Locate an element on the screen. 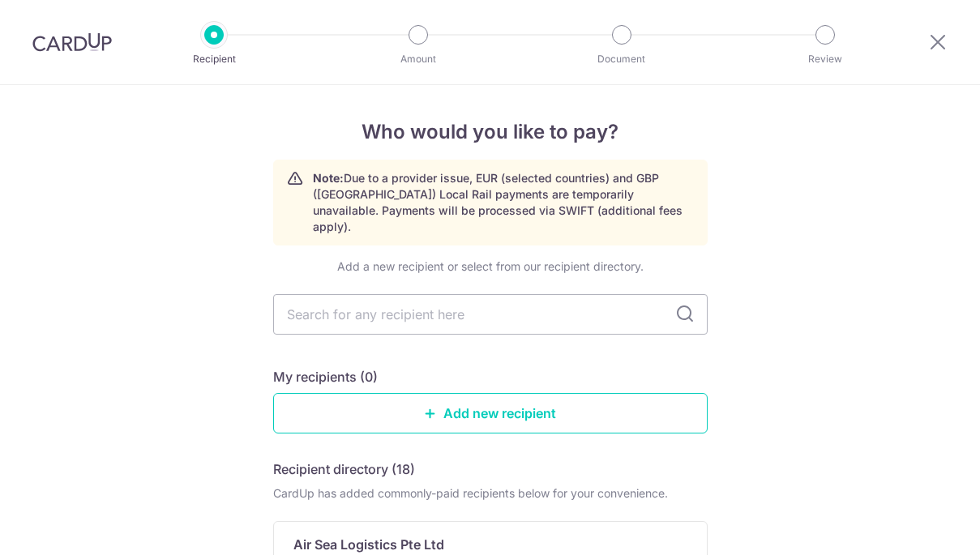 This screenshot has height=555, width=980. p: Recipient is located at coordinates (214, 59).